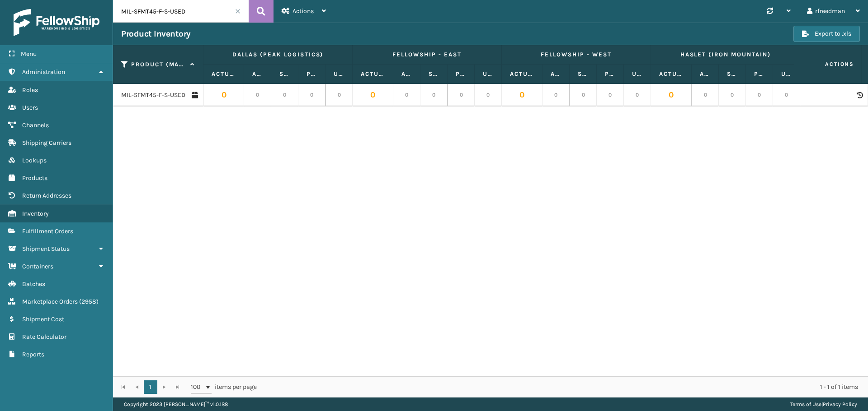  Describe the element at coordinates (35, 178) in the screenshot. I see `span: Products` at that location.